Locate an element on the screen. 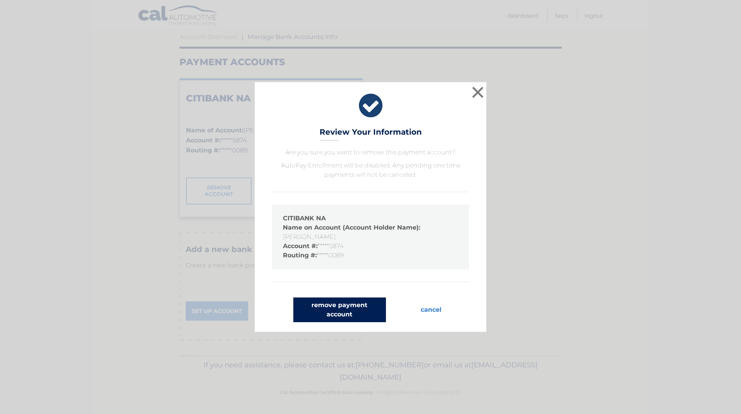 The width and height of the screenshot is (741, 414). p: AutoPay Enrollment will be disabled. Any pending one time payments will not be canceled. is located at coordinates (370, 170).